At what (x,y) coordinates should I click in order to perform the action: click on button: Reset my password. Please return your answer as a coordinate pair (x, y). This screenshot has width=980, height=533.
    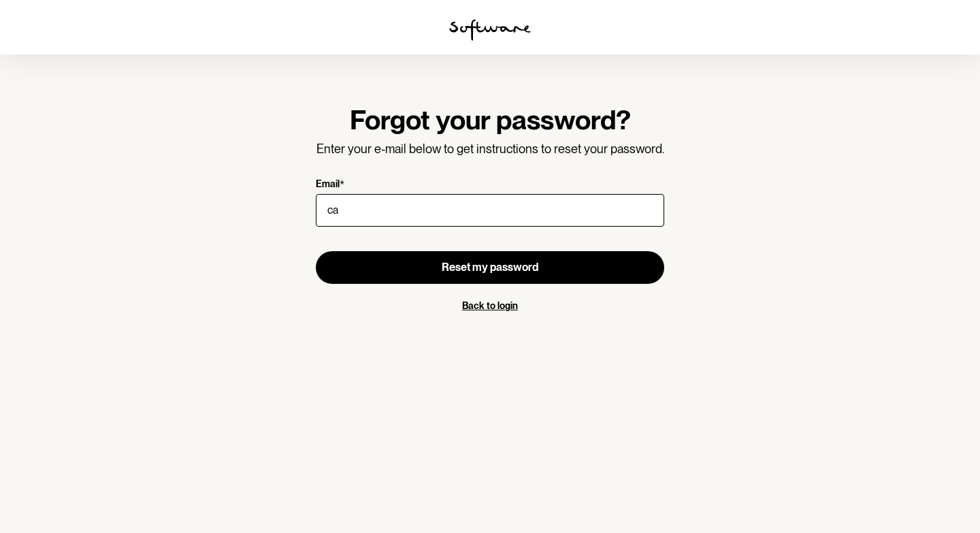
    Looking at the image, I should click on (490, 267).